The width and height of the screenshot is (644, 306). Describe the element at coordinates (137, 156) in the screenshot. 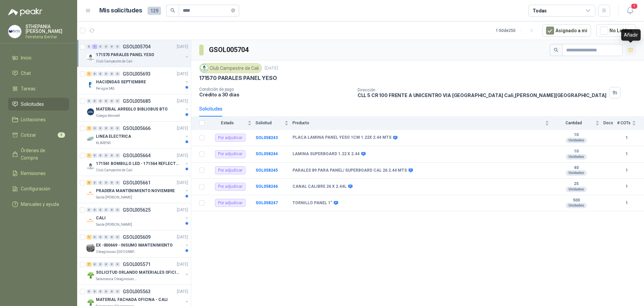

I see `p: GSOL005664` at that location.